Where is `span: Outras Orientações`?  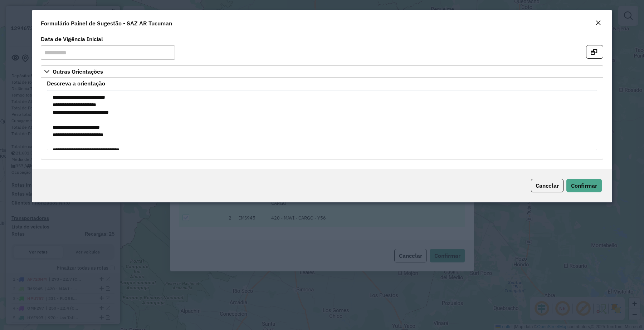
span: Outras Orientações is located at coordinates (78, 72).